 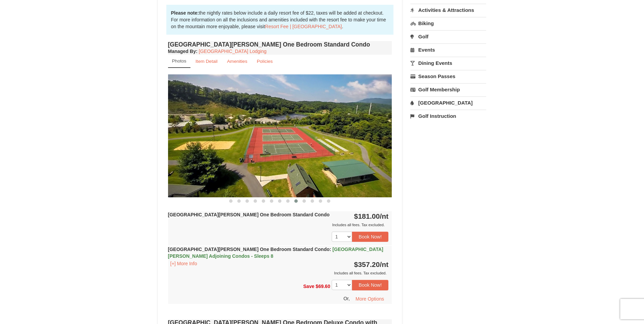 I want to click on span: $69.60, so click(x=323, y=287).